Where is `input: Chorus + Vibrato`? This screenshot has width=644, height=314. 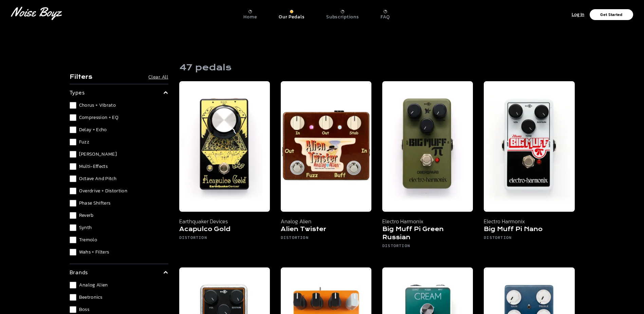
input: Chorus + Vibrato is located at coordinates (73, 105).